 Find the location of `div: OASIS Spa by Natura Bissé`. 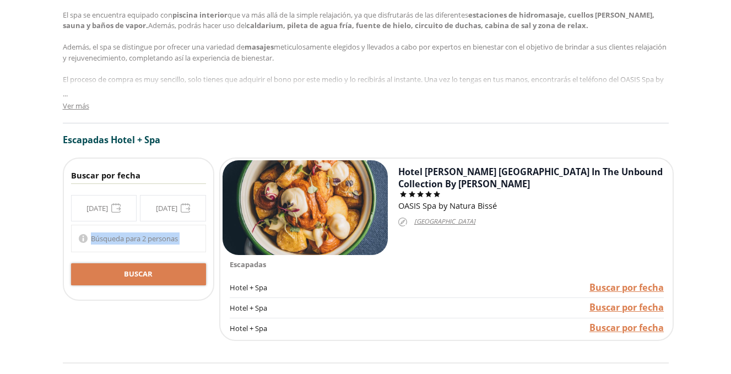

div: OASIS Spa by Natura Bissé is located at coordinates (534, 205).